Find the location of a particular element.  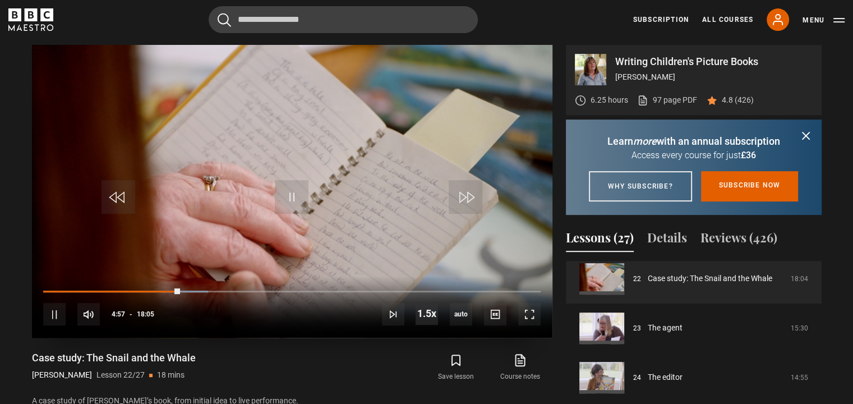

a: Subscription is located at coordinates (660, 20).